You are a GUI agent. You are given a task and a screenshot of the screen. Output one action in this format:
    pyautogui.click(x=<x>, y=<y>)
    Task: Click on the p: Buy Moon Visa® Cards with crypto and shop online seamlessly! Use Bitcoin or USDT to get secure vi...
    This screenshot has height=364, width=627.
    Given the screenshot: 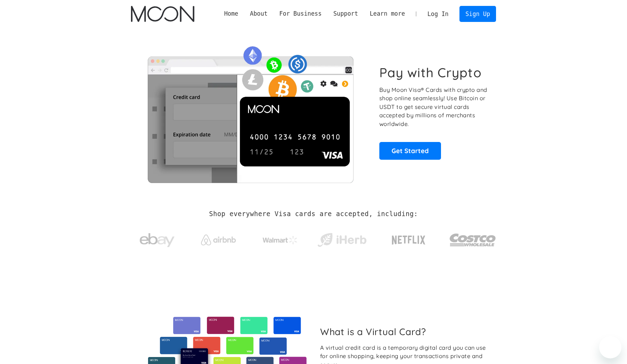 What is the action you would take?
    pyautogui.click(x=434, y=107)
    